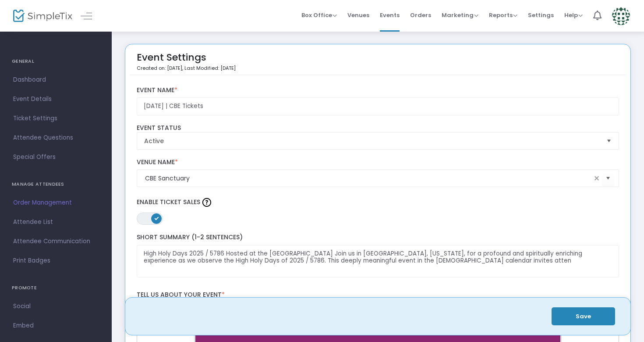  What do you see at coordinates (390, 15) in the screenshot?
I see `span: Events` at bounding box center [390, 15].